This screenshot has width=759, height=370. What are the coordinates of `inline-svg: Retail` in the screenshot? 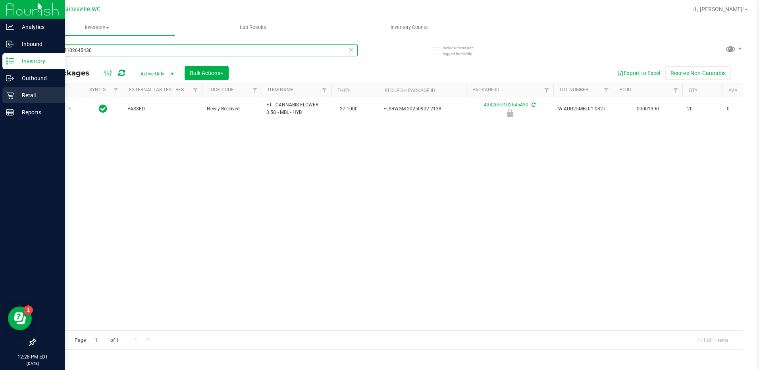 It's located at (10, 95).